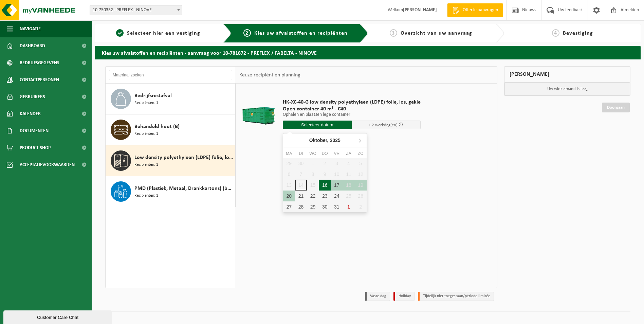  I want to click on li: Holiday, so click(404, 296).